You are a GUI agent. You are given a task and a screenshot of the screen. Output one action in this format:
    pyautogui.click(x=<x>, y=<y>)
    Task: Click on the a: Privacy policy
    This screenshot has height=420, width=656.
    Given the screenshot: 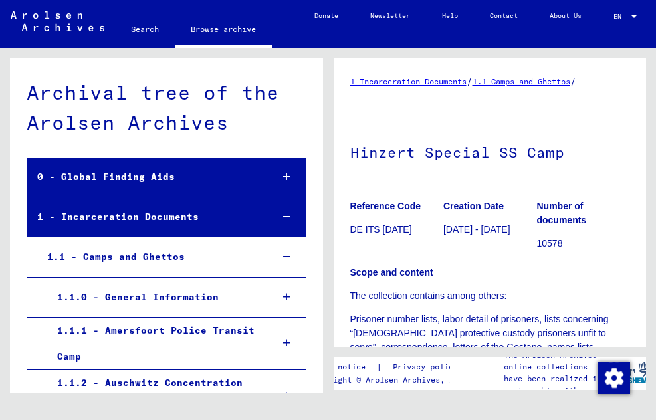 What is the action you would take?
    pyautogui.click(x=428, y=367)
    